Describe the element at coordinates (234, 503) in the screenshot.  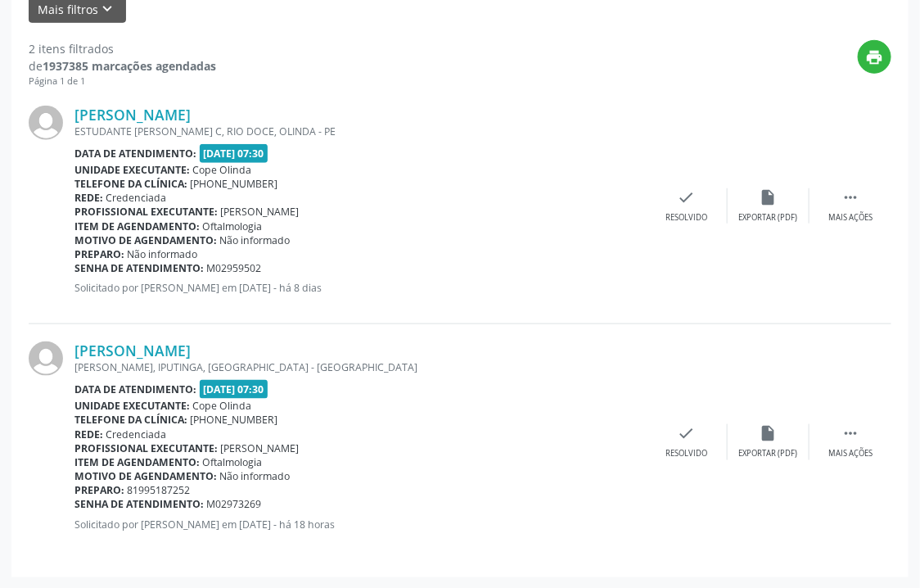
I see `span: M02973269` at that location.